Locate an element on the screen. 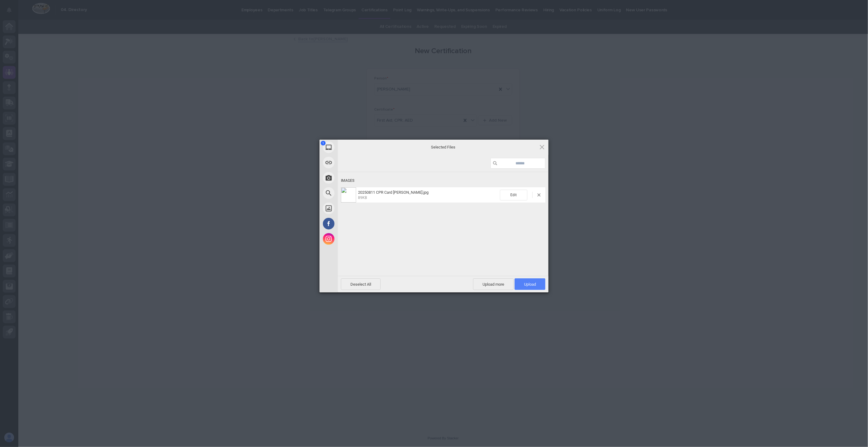  span: Click here or hit ESC to close picker is located at coordinates (542, 147).